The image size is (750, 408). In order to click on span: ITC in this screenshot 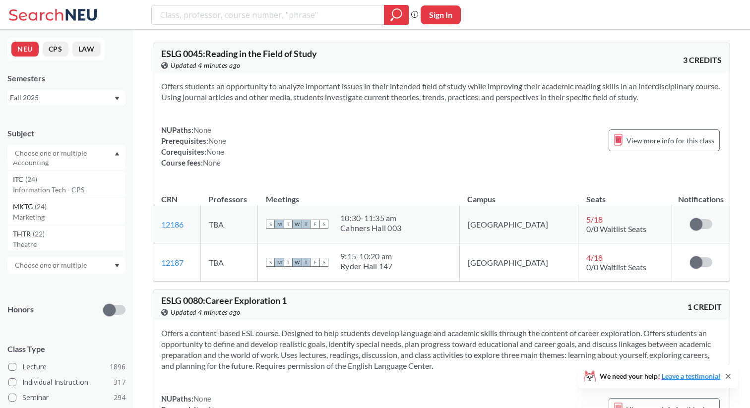, I will do `click(19, 180)`.